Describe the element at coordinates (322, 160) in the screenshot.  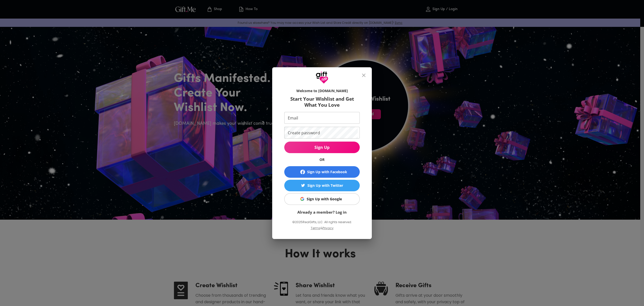
I see `h6: OR` at that location.